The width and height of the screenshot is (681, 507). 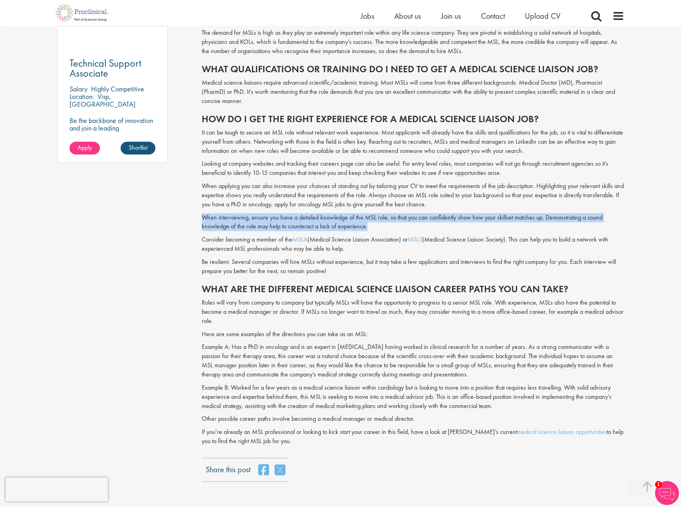 What do you see at coordinates (413, 168) in the screenshot?
I see `p: Looking at company websites and tracking their careers page can also be useful. For entry level r...` at bounding box center [413, 168].